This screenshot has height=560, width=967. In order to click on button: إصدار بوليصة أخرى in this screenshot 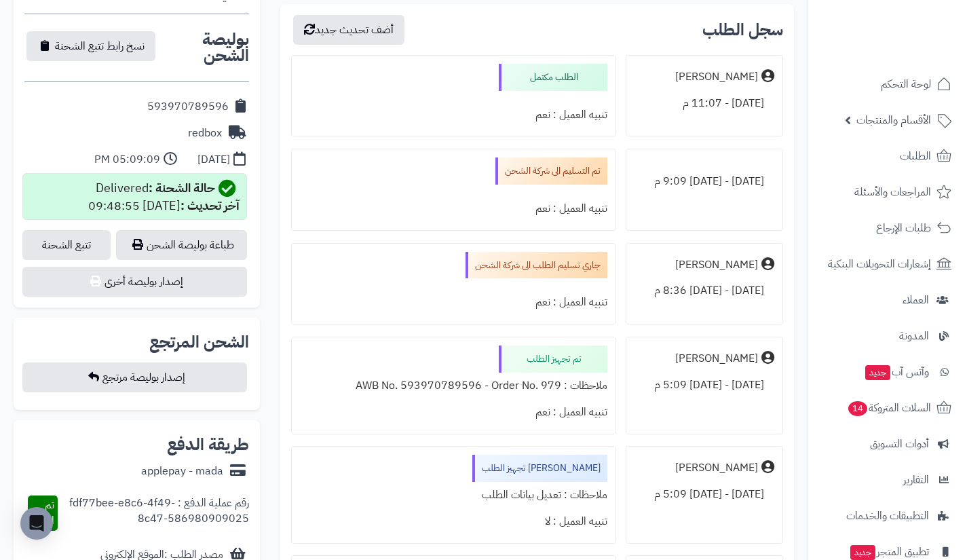, I will do `click(134, 281)`.